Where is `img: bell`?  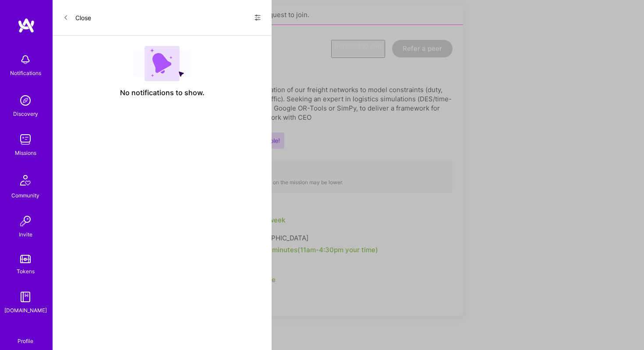
img: bell is located at coordinates (26, 60).